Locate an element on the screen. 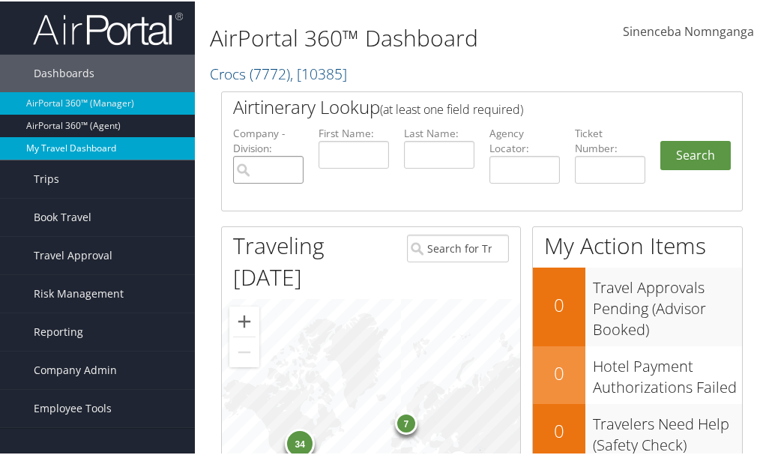 The width and height of the screenshot is (763, 455). span: Employee Tools is located at coordinates (73, 407).